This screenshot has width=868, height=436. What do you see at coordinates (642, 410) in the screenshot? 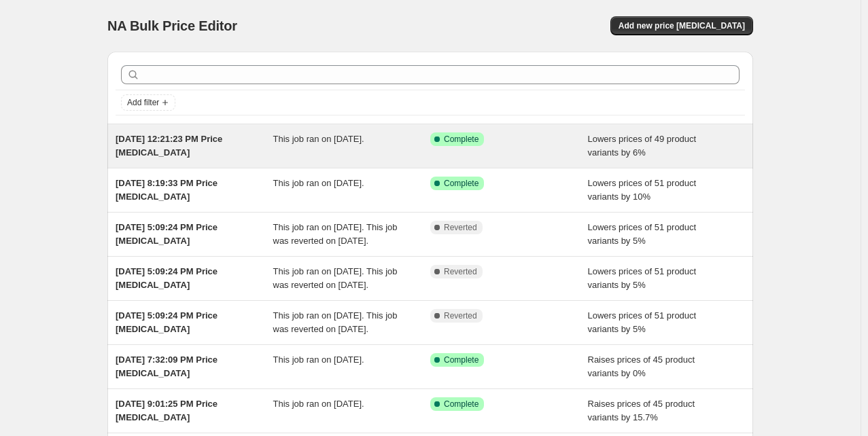
I see `span: Raises prices of 45 product variants by 15.7%` at bounding box center [642, 410].